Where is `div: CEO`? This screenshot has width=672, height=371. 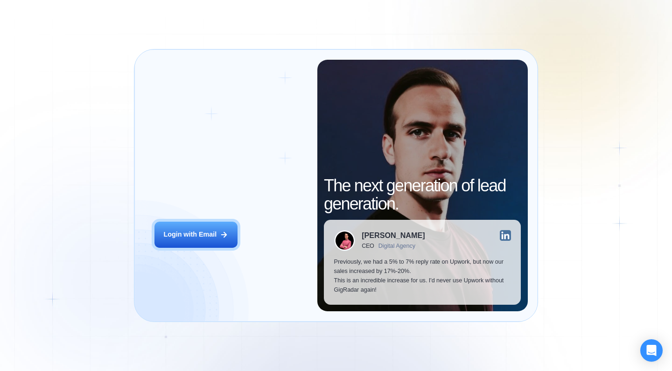 div: CEO is located at coordinates (368, 246).